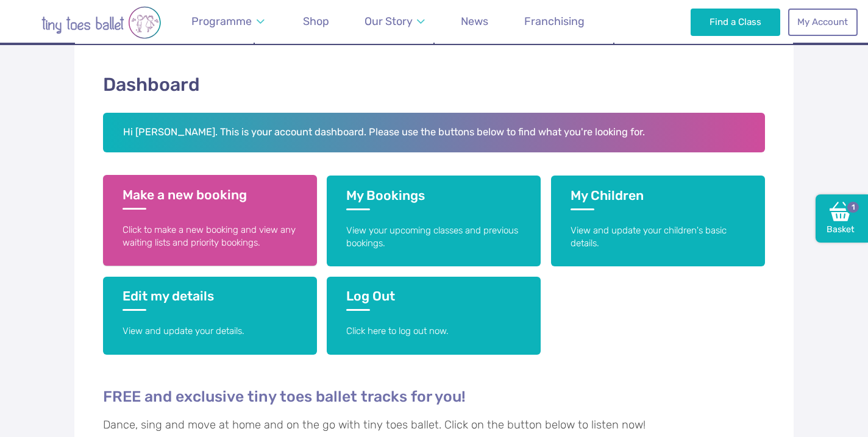  I want to click on a: Make a new booking Click to make a new booking and view any waiting lists and priority bookings., so click(210, 220).